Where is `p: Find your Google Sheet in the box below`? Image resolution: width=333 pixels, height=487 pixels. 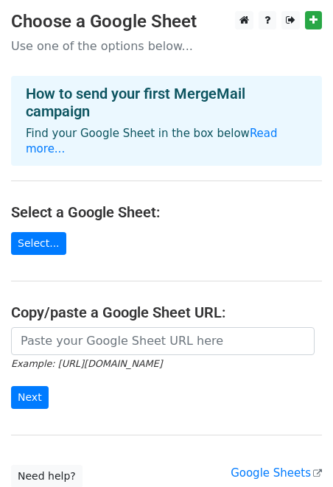 p: Find your Google Sheet in the box below is located at coordinates (167, 142).